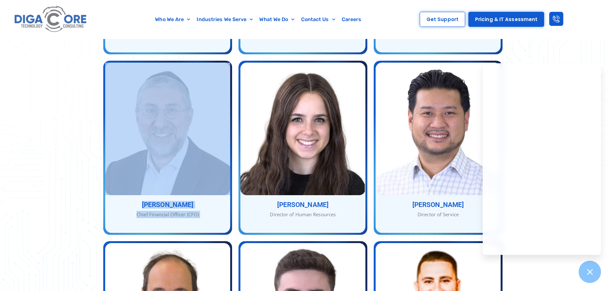  Describe the element at coordinates (303, 129) in the screenshot. I see `img: Dena-Jacob - Director of Human Resources` at that location.